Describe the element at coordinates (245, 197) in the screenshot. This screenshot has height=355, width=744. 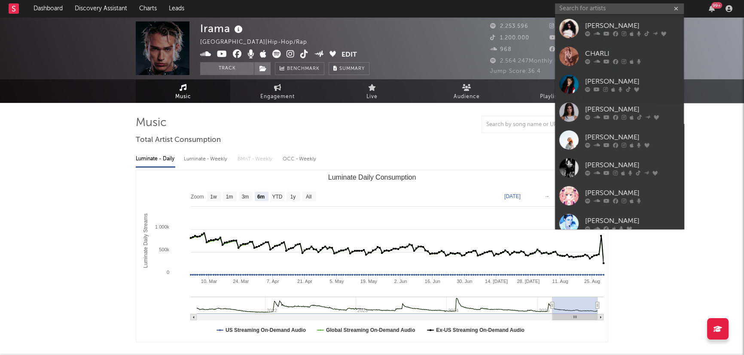
I see `text: 3m` at that location.